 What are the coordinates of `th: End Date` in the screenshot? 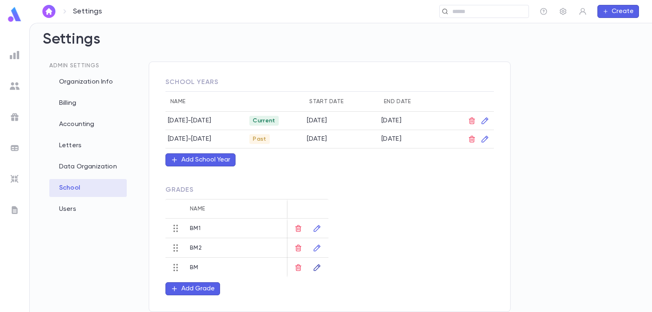 It's located at (410, 101).